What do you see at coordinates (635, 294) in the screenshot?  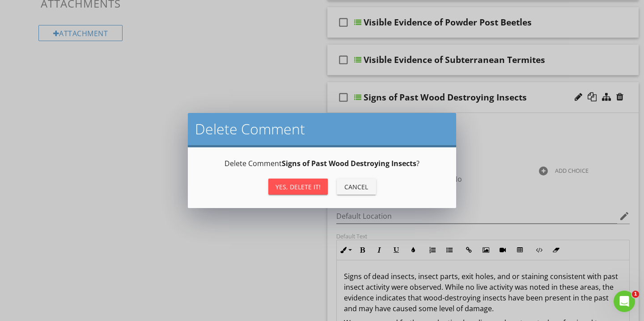 I see `span: 1` at bounding box center [635, 294].